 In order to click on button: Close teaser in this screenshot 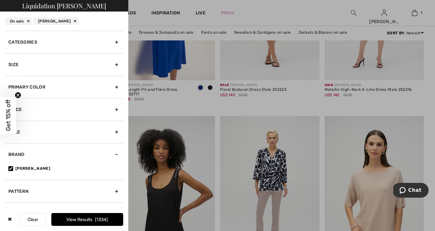, I will do `click(18, 95)`.